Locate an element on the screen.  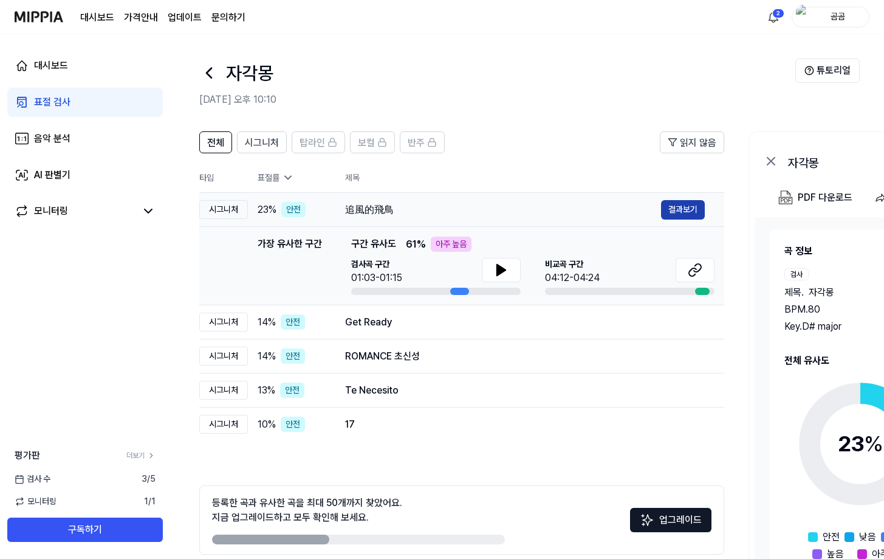
div: 표절 검사 is located at coordinates (52, 102).